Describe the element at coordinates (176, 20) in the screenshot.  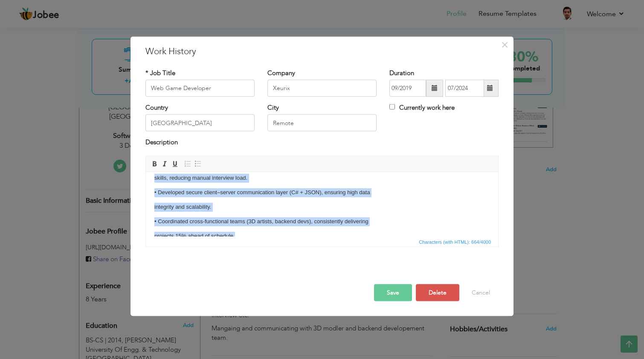
I see `p: • Developed secure client–server communication layer (C# + JSON), ensuring high data` at that location.